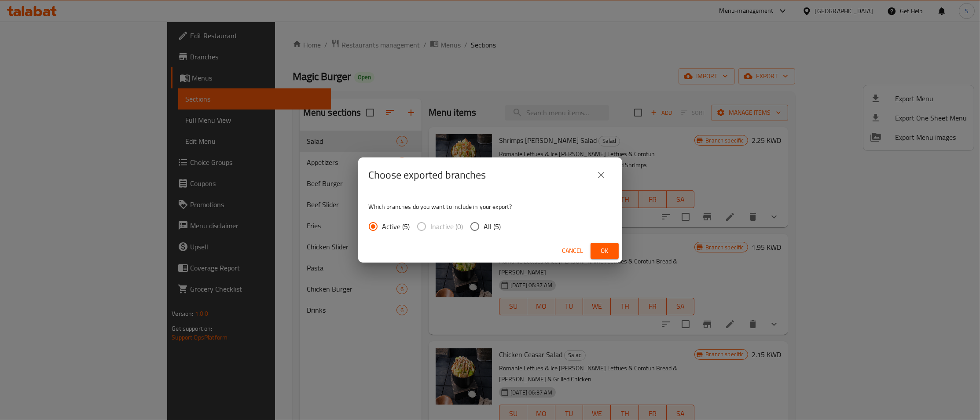 The image size is (980, 420). Describe the element at coordinates (604, 251) in the screenshot. I see `span: Ok` at that location.